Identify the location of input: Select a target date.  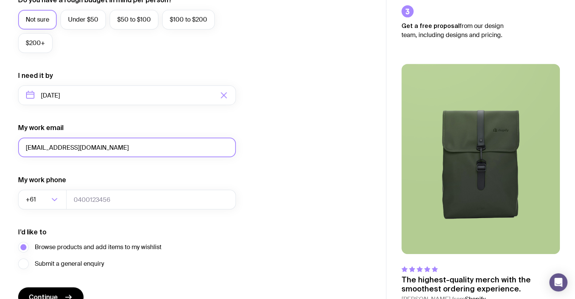
(127, 95).